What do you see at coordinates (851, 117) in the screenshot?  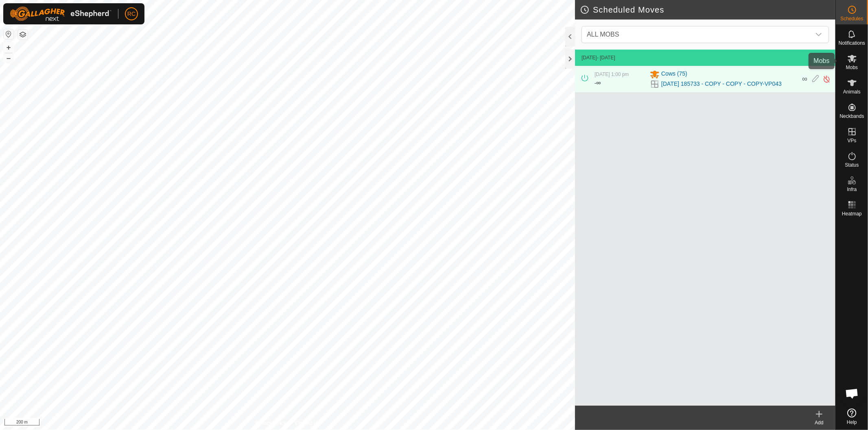 I see `span: Neckbands` at bounding box center [851, 117].